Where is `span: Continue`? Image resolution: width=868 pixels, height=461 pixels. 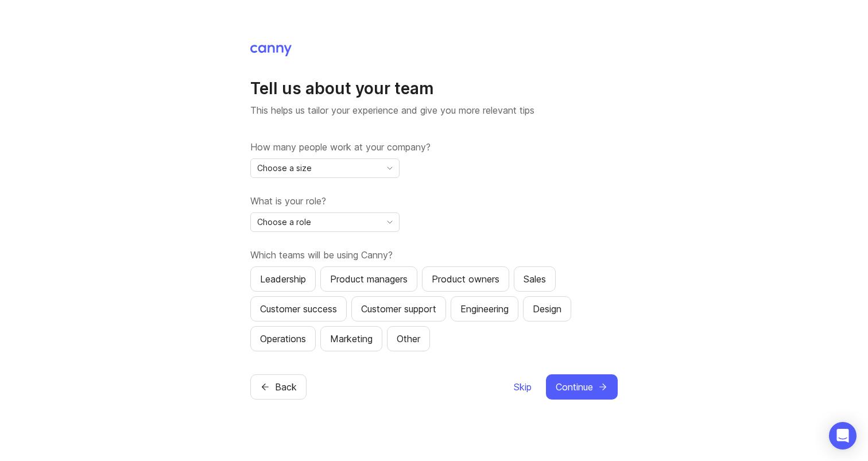 span: Continue is located at coordinates (574, 387).